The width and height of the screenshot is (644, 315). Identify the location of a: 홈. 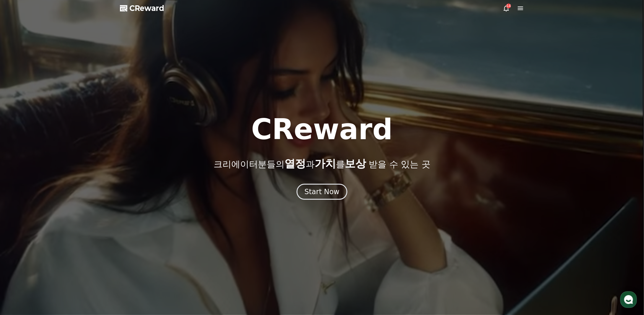
(20, 195).